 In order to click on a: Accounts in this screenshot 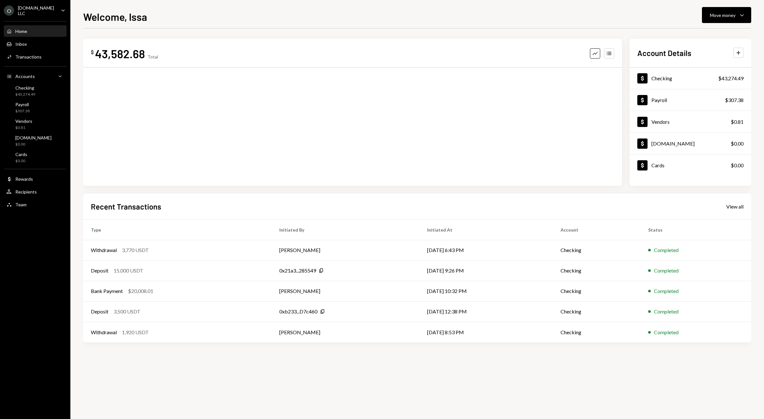, I will do `click(35, 76)`.